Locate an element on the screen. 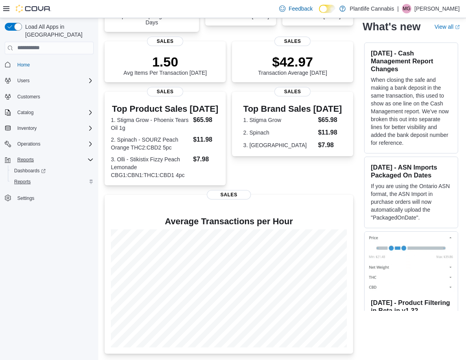 The image size is (466, 360). p: If you are using the Ontario ASN format, the ASN Import in purchase orders will now automatically... is located at coordinates (411, 202).